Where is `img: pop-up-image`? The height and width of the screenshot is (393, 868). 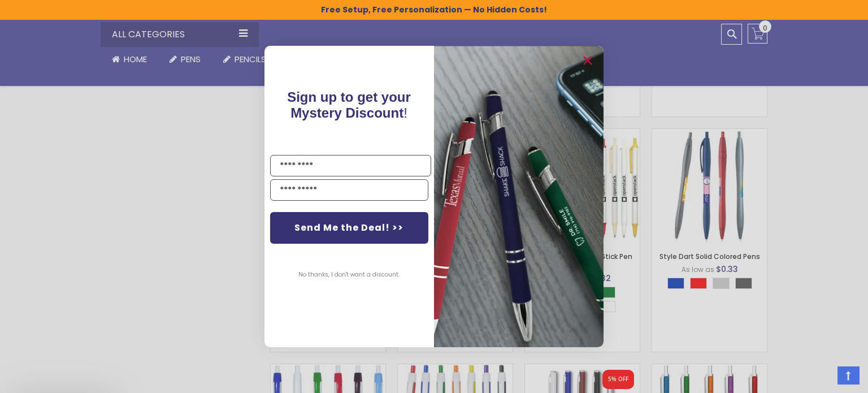
img: pop-up-image is located at coordinates (519, 196).